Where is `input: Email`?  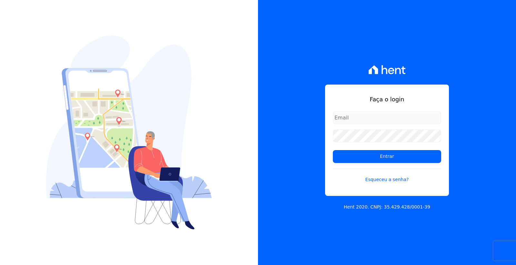 input: Email is located at coordinates (387, 118).